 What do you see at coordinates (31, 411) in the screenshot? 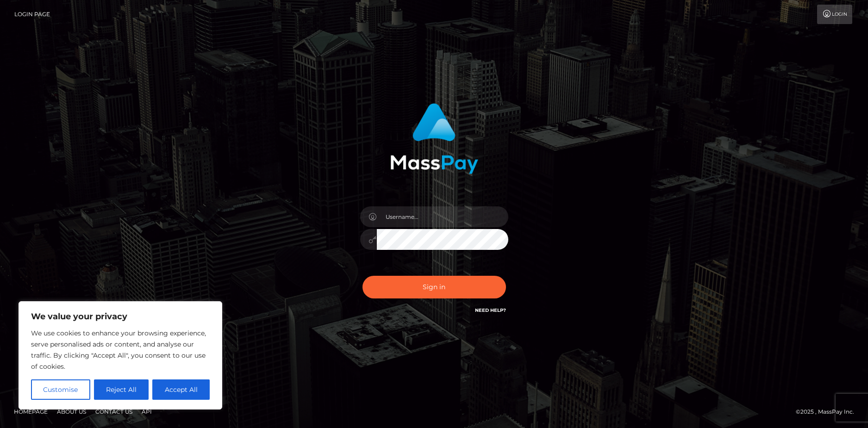
I see `a: Homepage` at bounding box center [31, 411].